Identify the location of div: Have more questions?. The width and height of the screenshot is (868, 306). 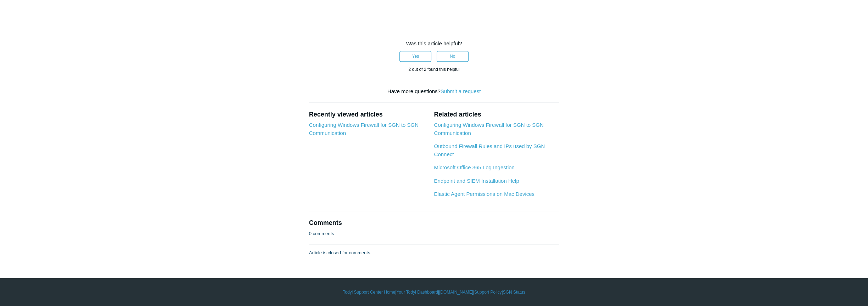
(434, 91).